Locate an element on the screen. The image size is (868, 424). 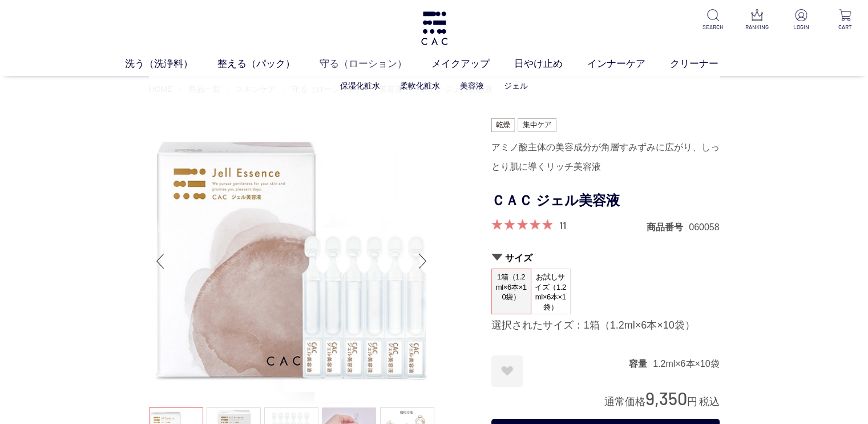
p: RANKING is located at coordinates (757, 27).